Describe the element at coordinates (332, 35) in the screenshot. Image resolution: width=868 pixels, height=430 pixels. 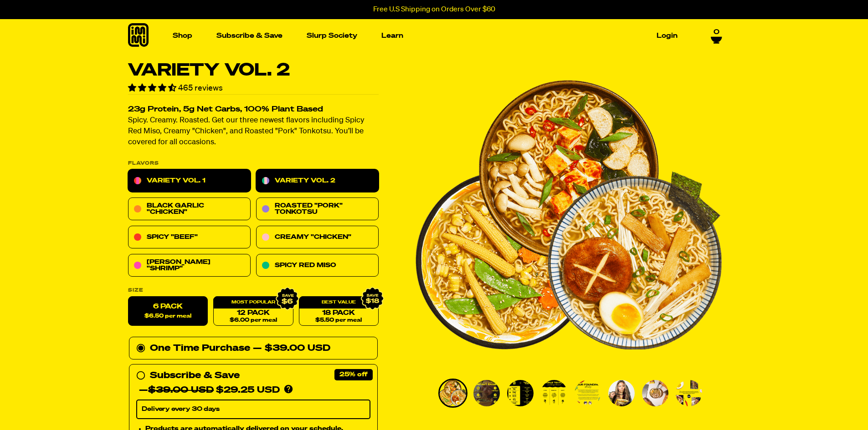
I see `a: Slurp Society` at that location.